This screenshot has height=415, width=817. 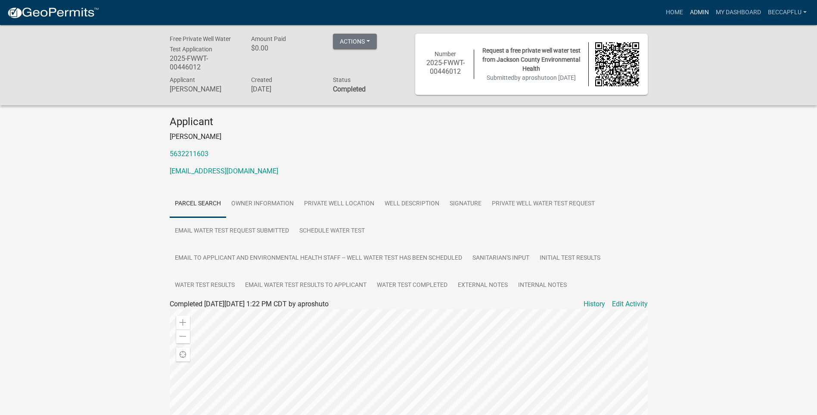 What do you see at coordinates (501, 258) in the screenshot?
I see `a: Sanitarian's Input` at bounding box center [501, 258].